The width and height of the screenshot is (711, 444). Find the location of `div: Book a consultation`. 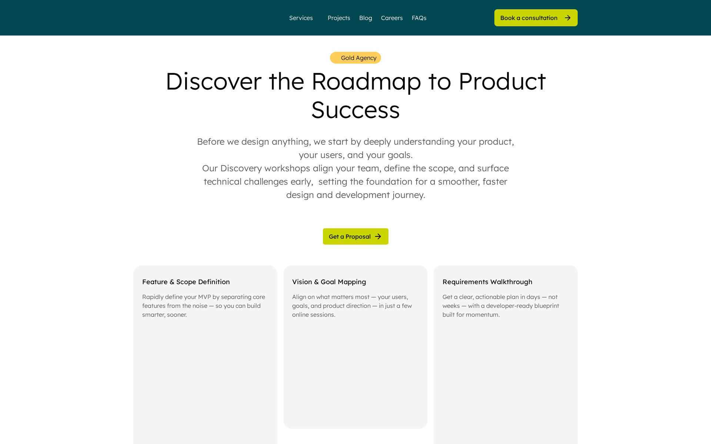

div: Book a consultation is located at coordinates (529, 18).